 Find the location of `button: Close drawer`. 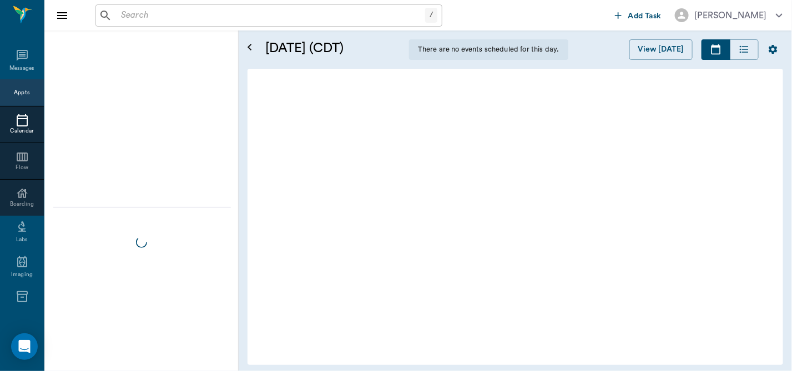

button: Close drawer is located at coordinates (62, 16).